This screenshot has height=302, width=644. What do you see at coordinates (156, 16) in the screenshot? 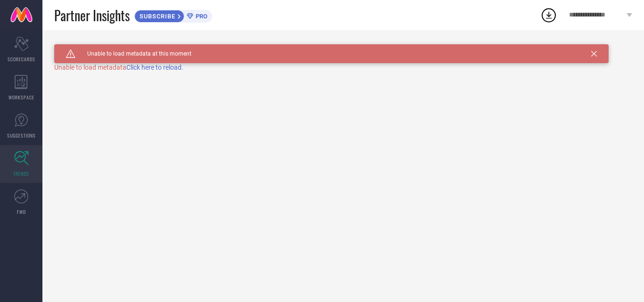
I see `span: SUBSCRIBE` at bounding box center [156, 16].